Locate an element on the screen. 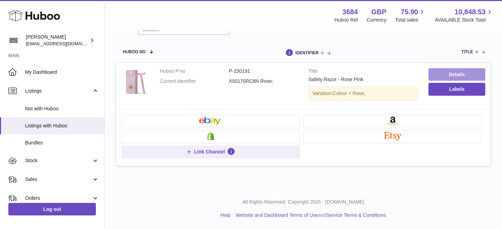 The image size is (502, 229). img: theinternationalventure@gmail.com is located at coordinates (14, 40).